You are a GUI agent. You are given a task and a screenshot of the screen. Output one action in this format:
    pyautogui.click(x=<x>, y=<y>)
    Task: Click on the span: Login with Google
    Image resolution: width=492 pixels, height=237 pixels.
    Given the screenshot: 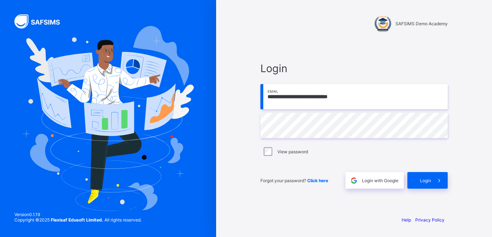 What is the action you would take?
    pyautogui.click(x=380, y=180)
    